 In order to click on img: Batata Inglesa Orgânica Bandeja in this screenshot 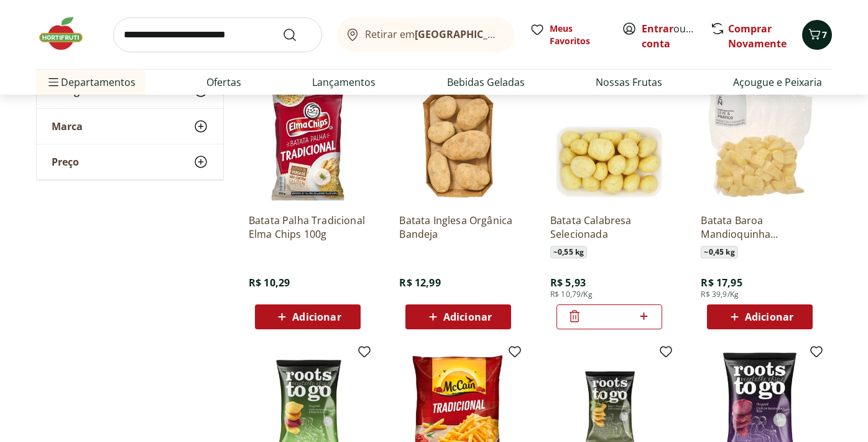, I will do `click(458, 144)`.